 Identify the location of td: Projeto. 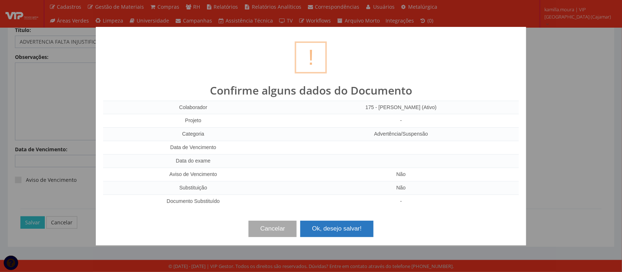
(193, 121).